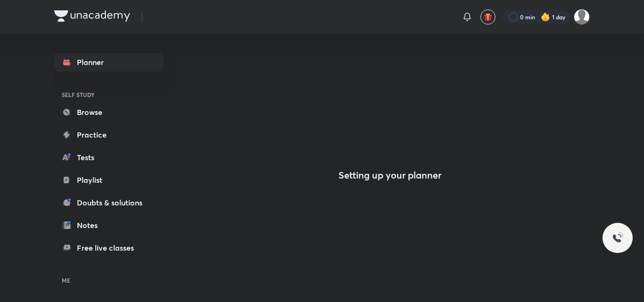  What do you see at coordinates (109, 203) in the screenshot?
I see `a: Doubts & solutions` at bounding box center [109, 203].